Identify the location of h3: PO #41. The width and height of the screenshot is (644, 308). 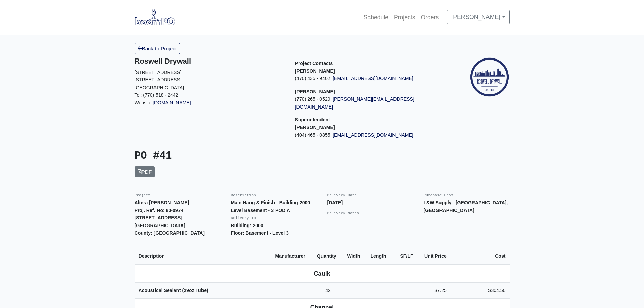
(226, 156).